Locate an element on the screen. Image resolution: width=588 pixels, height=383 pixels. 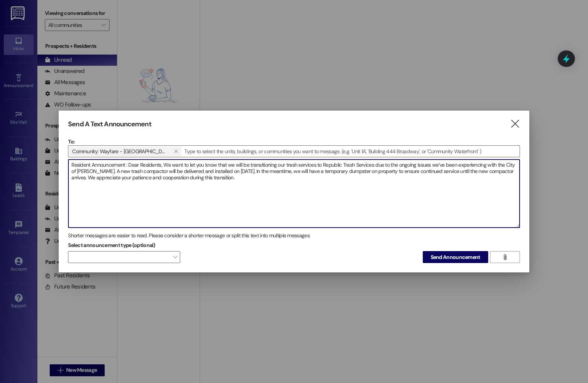
span: Send Announcement is located at coordinates (456, 257).